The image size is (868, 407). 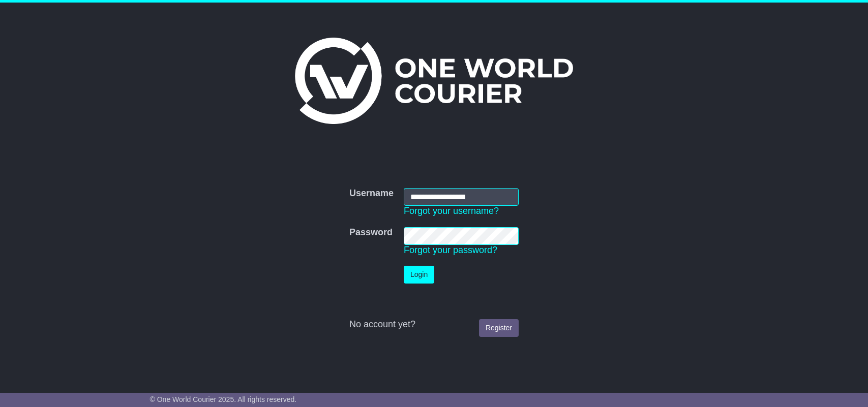 I want to click on button: Login, so click(x=419, y=274).